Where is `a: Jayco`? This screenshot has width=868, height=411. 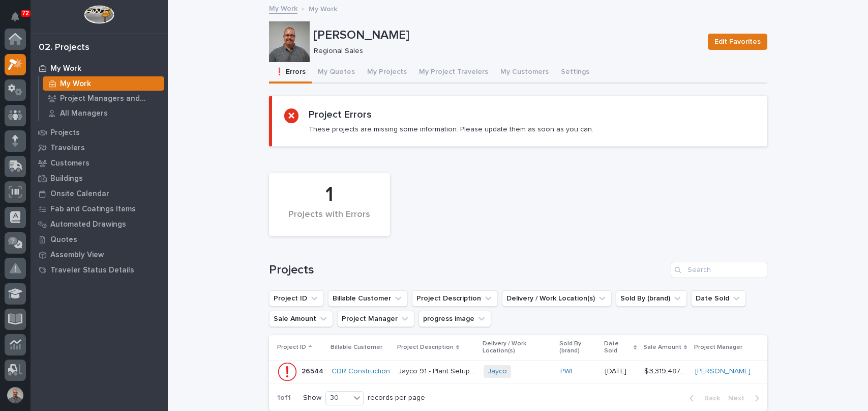 a: Jayco is located at coordinates (497, 371).